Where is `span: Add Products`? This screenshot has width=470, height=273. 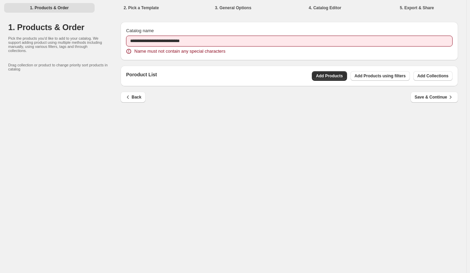 span: Add Products is located at coordinates (330, 76).